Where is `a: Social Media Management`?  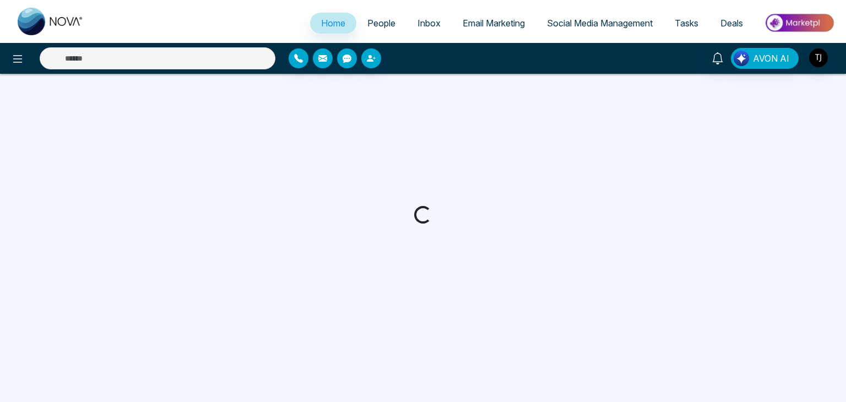 a: Social Media Management is located at coordinates (599, 23).